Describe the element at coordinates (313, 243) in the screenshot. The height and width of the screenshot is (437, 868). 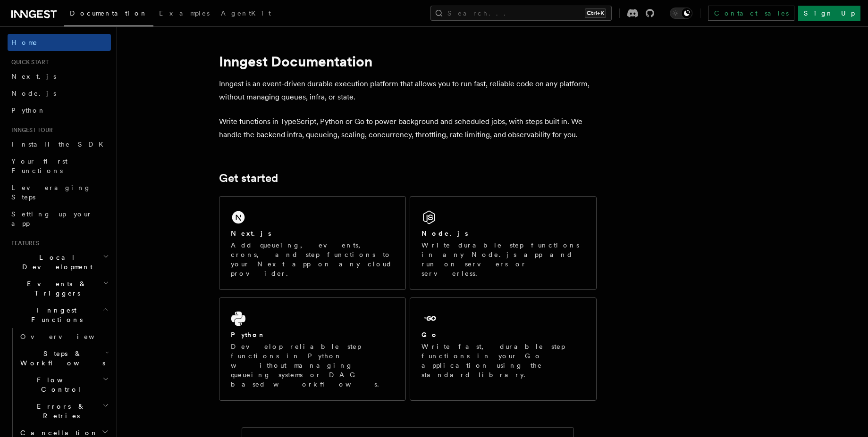
I see `a: Next.jsAdd queueing, events, crons, and step functions to your Next app on any cloud provider.` at that location.